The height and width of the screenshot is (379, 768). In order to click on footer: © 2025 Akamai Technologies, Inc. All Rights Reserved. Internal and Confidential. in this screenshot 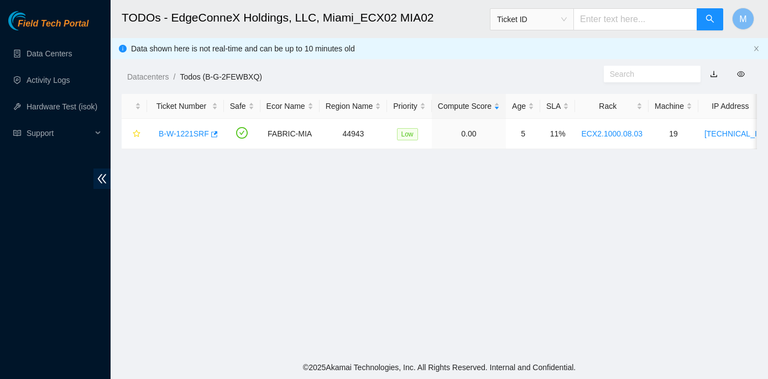, I will do `click(439, 368)`.